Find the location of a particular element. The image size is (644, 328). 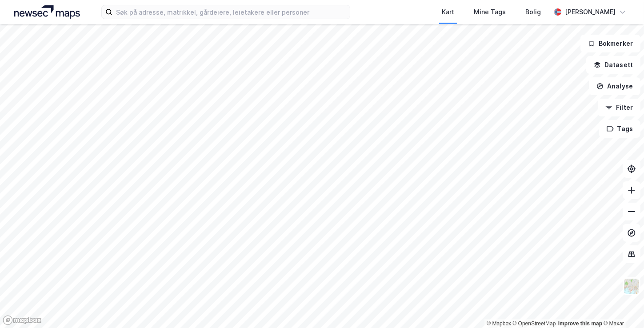

div: Mine Tags is located at coordinates (490, 12).